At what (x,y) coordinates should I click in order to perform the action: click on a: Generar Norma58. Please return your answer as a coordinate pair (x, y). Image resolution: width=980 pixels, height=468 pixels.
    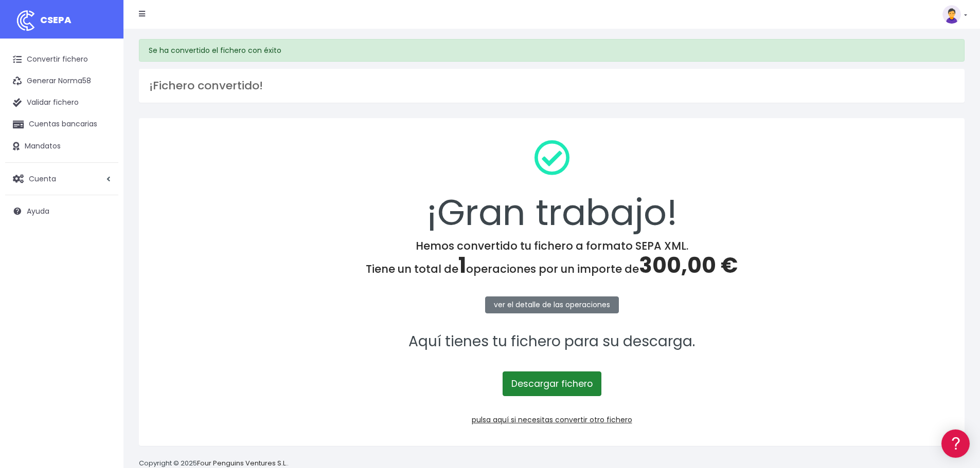
    Looking at the image, I should click on (61, 81).